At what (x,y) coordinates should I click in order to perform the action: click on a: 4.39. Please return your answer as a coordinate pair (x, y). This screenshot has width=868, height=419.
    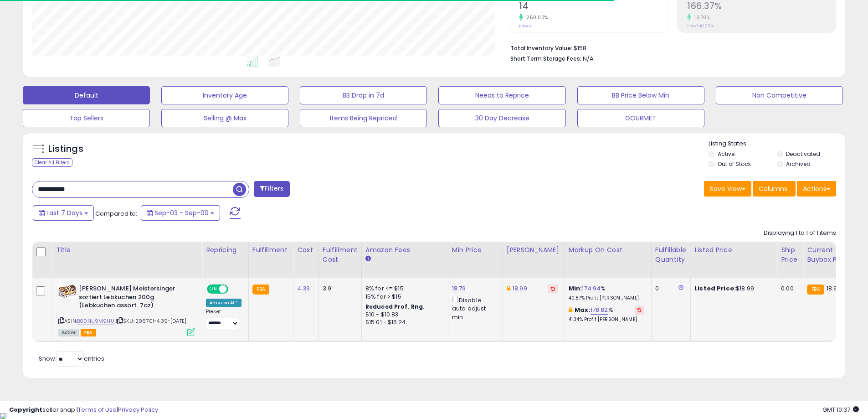
    Looking at the image, I should click on (303, 289).